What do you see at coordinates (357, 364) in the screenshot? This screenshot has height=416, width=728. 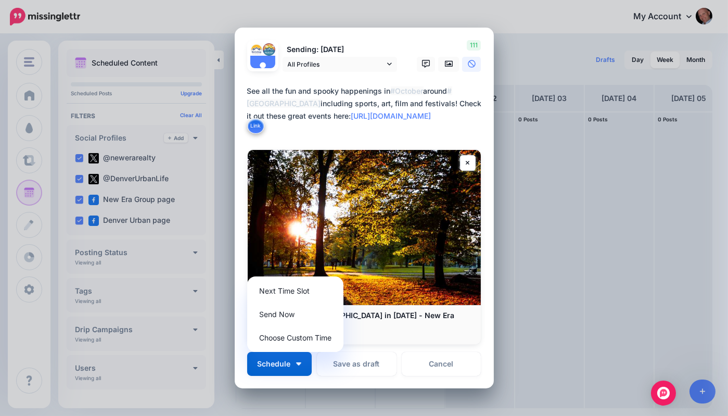 I see `button: Save as draft` at bounding box center [357, 364].